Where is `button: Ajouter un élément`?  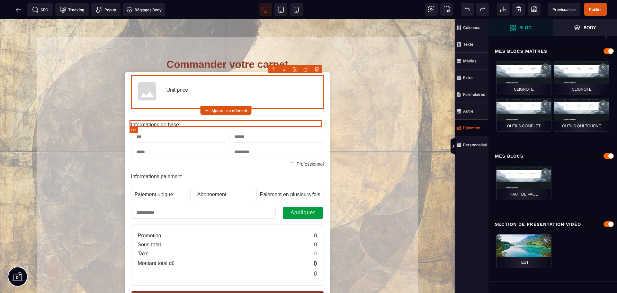 button: Ajouter un élément is located at coordinates (226, 111).